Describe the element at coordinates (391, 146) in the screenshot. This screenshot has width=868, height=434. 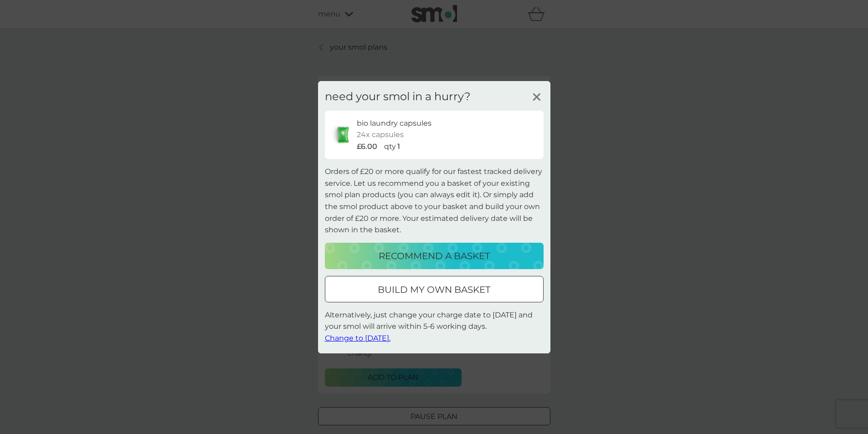
I see `p: qty` at that location.